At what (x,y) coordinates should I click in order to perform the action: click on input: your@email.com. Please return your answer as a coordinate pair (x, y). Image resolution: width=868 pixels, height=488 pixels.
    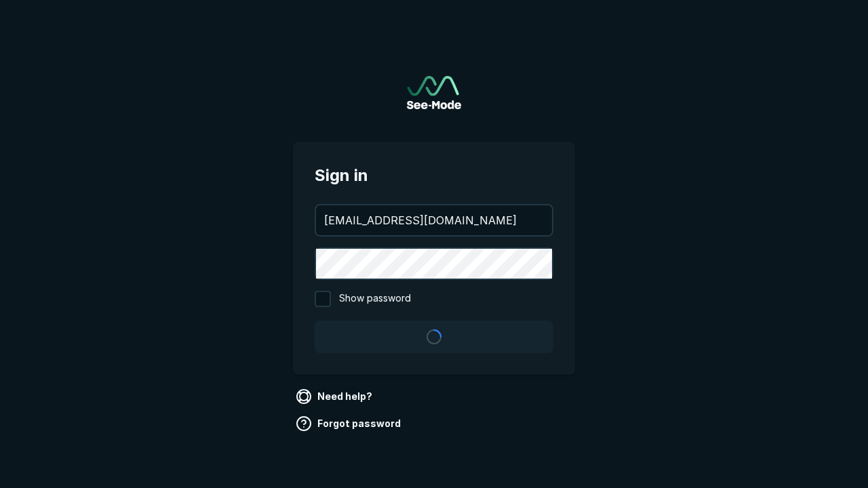
    Looking at the image, I should click on (434, 220).